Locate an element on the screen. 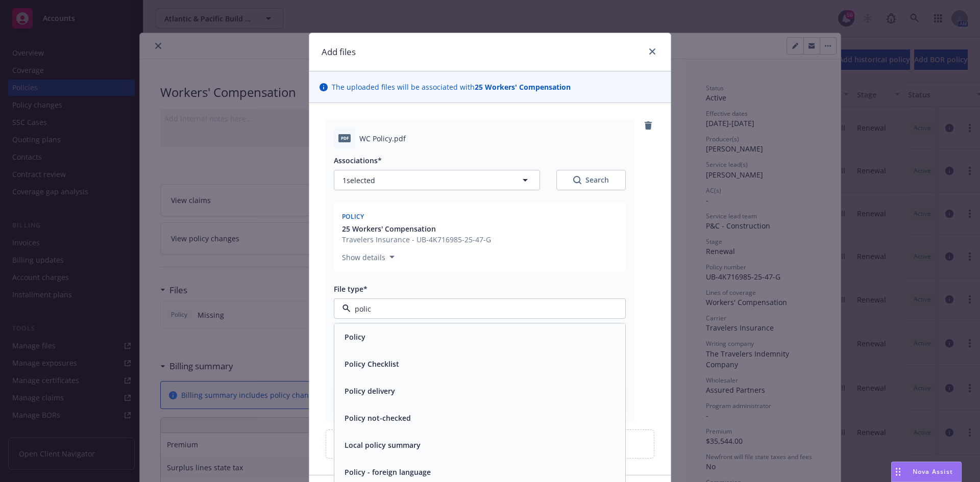 The image size is (980, 482). div: Drag to move is located at coordinates (898, 472).